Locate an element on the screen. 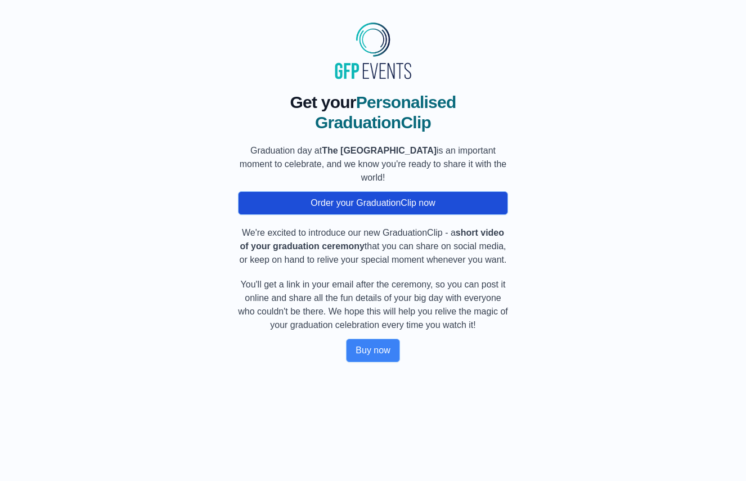  span: Get your is located at coordinates (322, 102).